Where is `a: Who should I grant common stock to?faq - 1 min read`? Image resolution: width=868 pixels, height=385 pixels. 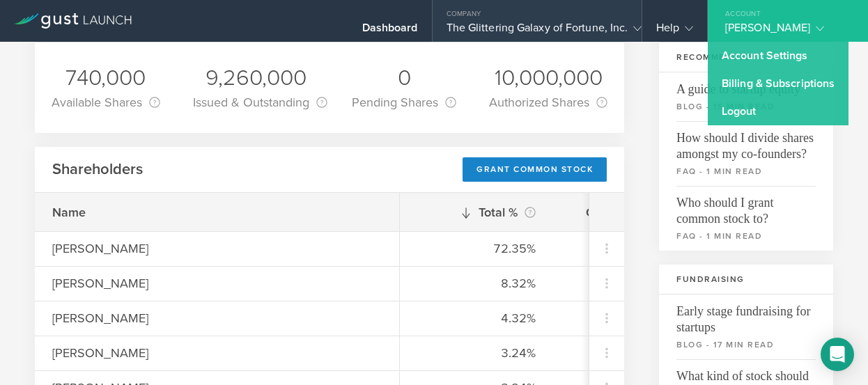
a: Who should I grant common stock to?faq - 1 min read is located at coordinates (746, 218).